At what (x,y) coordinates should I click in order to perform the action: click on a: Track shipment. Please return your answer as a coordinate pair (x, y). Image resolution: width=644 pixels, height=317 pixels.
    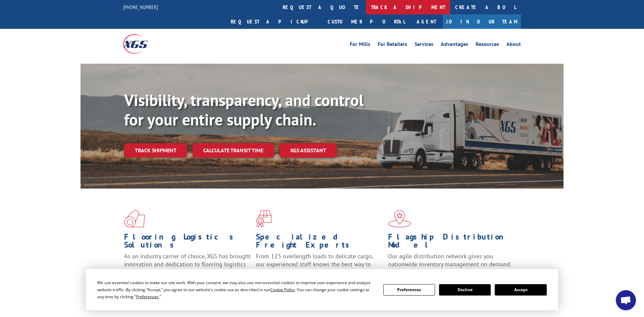
    Looking at the image, I should click on (156, 150).